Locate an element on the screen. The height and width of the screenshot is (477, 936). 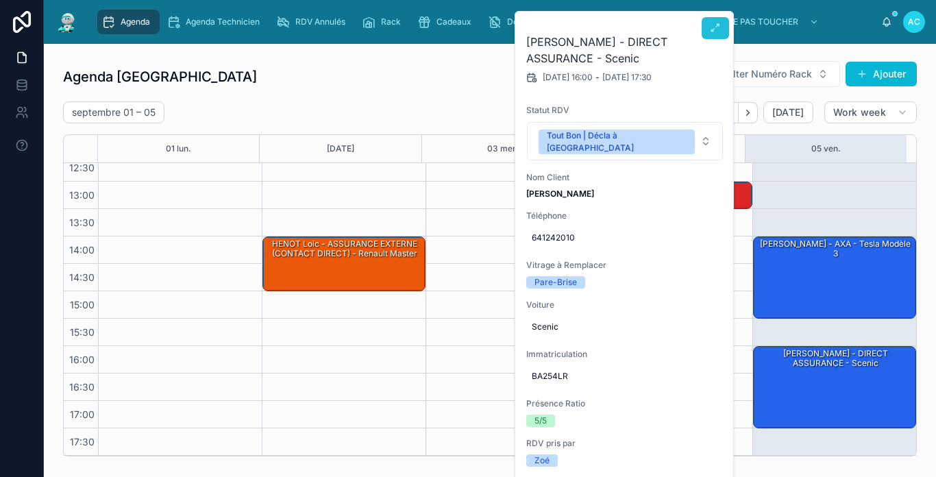
div: Zoé is located at coordinates (542, 461).